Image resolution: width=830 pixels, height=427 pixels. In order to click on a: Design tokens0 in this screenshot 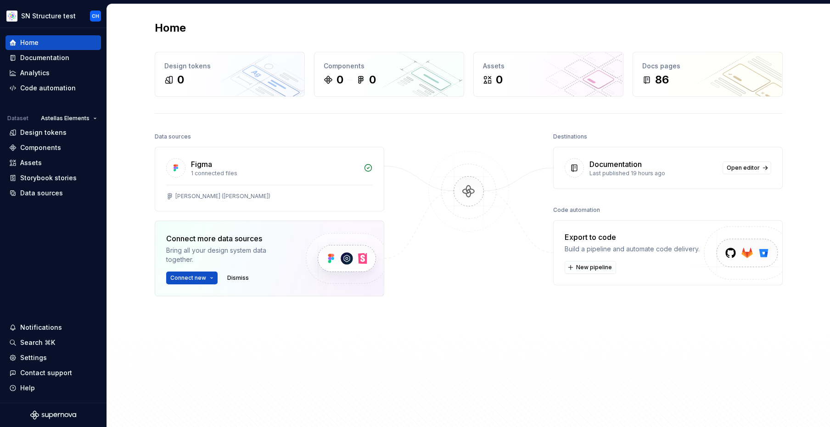, I will do `click(230, 74)`.